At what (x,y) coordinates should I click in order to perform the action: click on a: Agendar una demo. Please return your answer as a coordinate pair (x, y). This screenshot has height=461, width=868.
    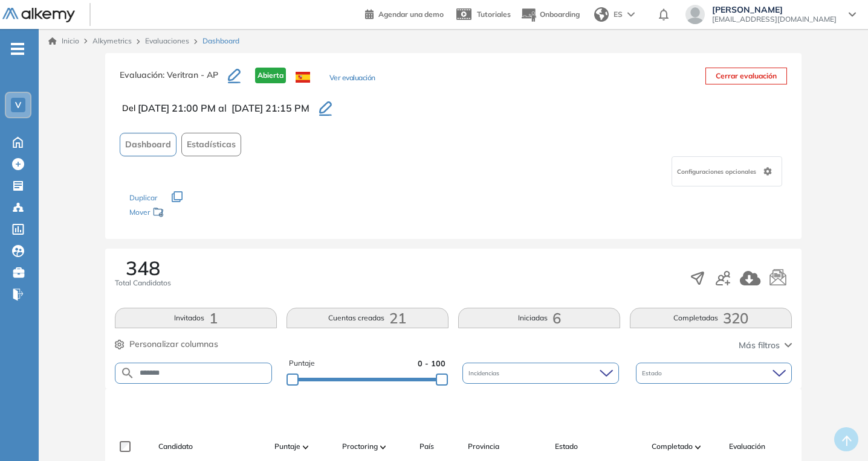
    Looking at the image, I should click on (404, 13).